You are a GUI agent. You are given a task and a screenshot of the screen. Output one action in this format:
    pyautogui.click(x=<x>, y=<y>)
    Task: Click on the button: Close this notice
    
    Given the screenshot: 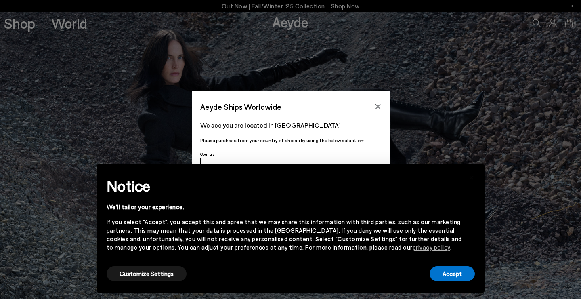 What is the action you would take?
    pyautogui.click(x=472, y=177)
    